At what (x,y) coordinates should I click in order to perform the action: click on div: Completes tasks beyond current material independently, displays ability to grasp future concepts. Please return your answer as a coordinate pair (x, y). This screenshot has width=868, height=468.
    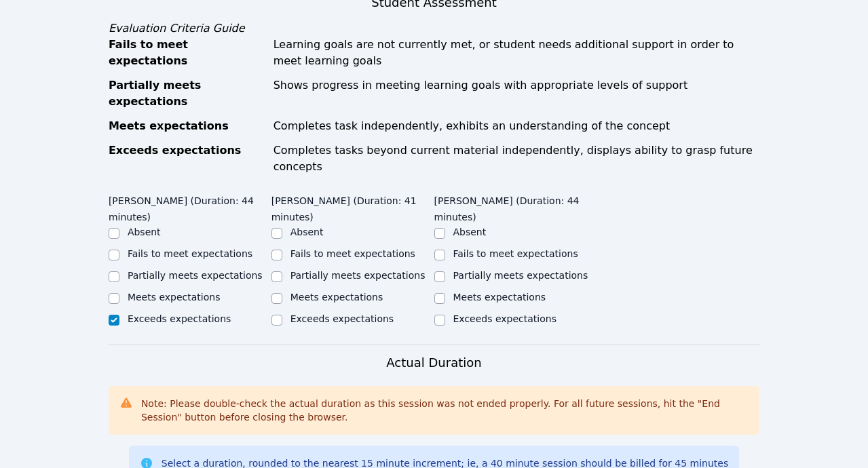
    Looking at the image, I should click on (516, 159).